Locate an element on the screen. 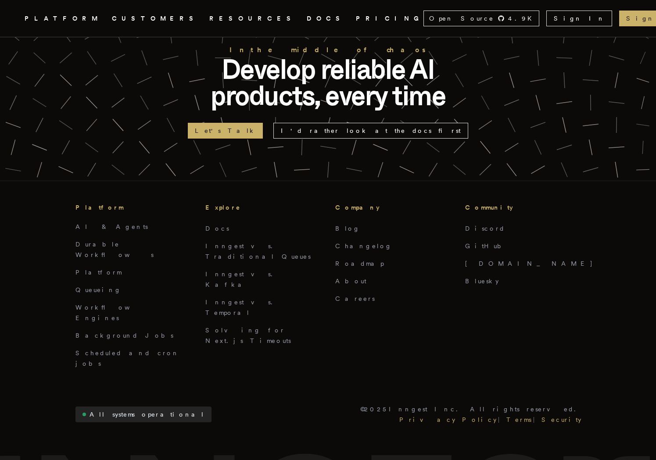  a: Scheduled and cron jobs is located at coordinates (127, 358).